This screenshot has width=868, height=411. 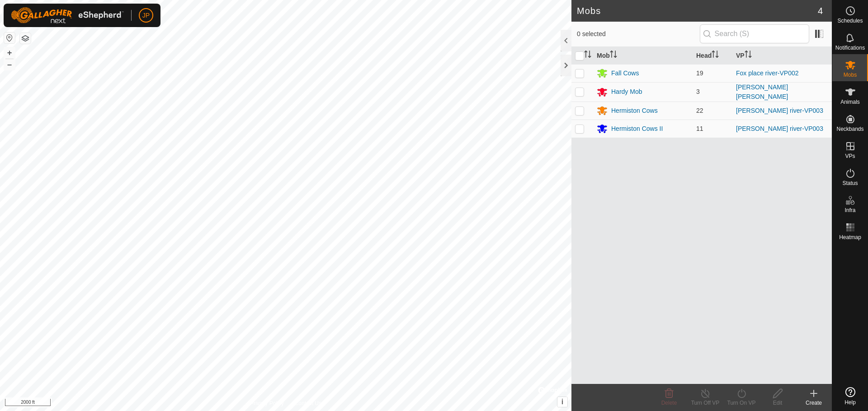 I want to click on span: Neckbands, so click(x=850, y=129).